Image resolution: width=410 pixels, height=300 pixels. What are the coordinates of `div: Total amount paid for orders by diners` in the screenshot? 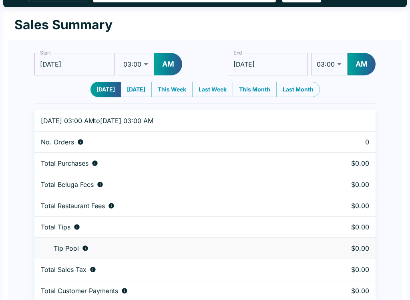 It's located at (171, 291).